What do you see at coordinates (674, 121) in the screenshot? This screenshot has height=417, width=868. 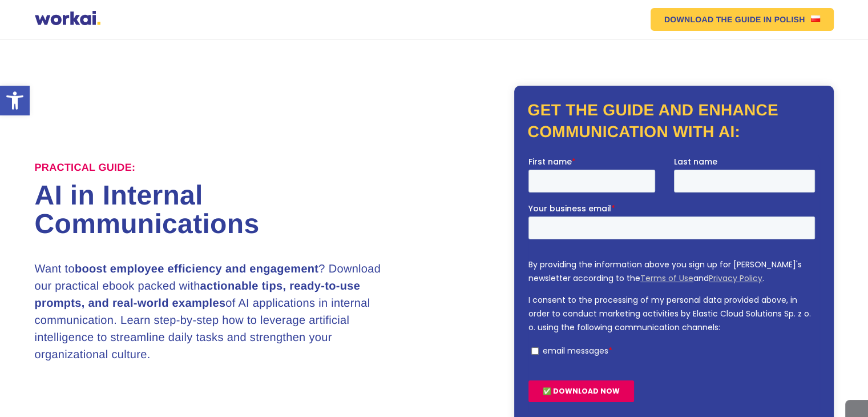 I see `h2: Get the guide and enhance communication with AI:` at bounding box center [674, 121].